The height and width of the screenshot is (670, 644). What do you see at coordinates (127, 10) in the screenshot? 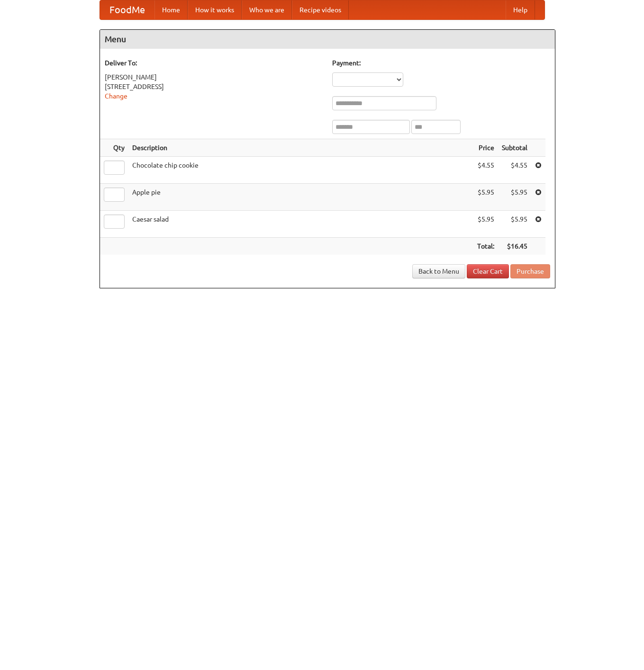
I see `a: FoodMe` at bounding box center [127, 10].